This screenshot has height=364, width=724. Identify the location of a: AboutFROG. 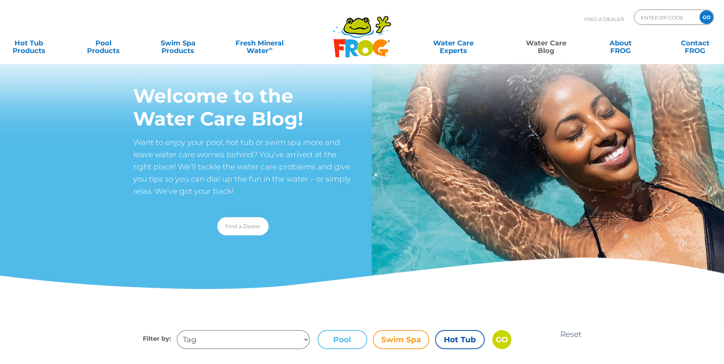
(620, 43).